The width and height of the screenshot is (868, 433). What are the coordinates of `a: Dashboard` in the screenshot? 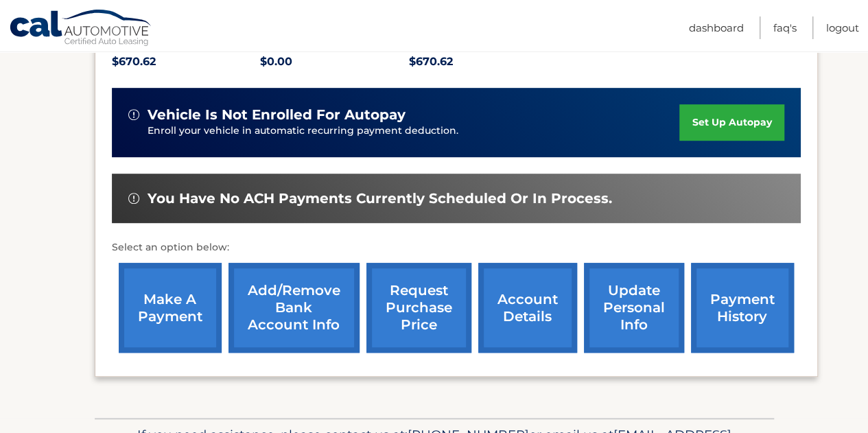 It's located at (716, 28).